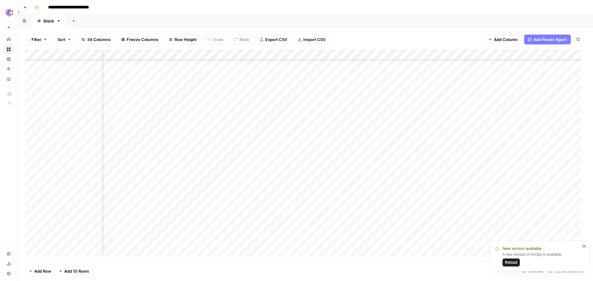 The image size is (593, 281). Describe the element at coordinates (273, 40) in the screenshot. I see `button: Export CSV` at that location.